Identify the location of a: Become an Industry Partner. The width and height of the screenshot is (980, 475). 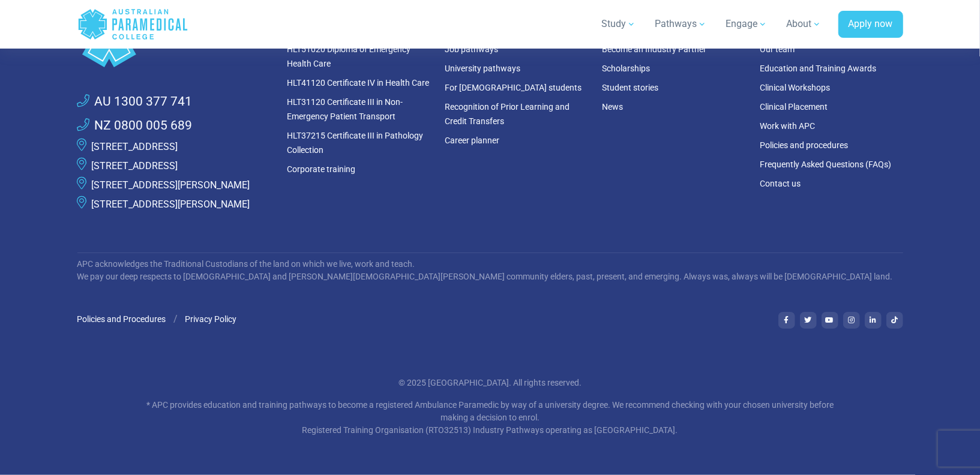
(655, 49).